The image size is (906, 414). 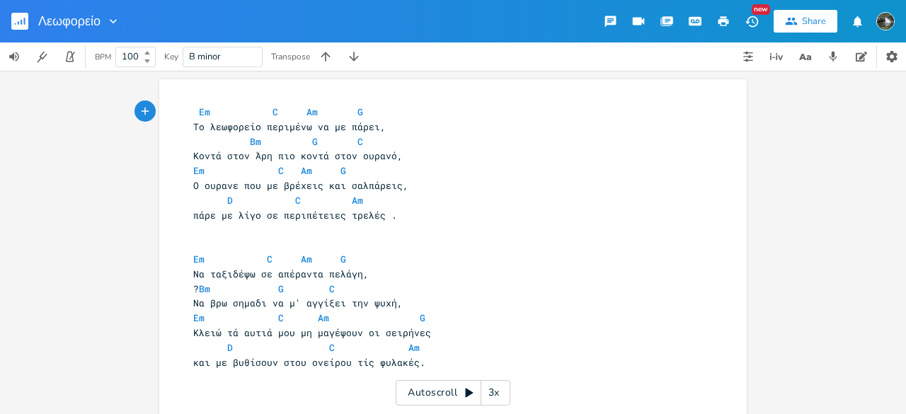 I want to click on span: Κλειώ τά αυτιά μου μη μαγέψουν οι σειρήνες, so click(x=312, y=333).